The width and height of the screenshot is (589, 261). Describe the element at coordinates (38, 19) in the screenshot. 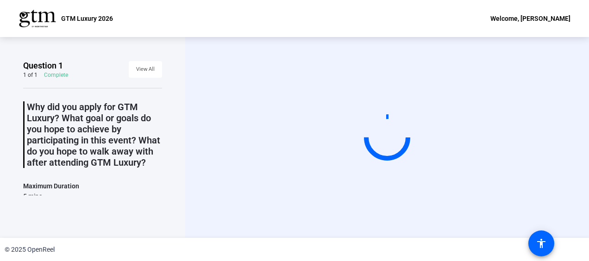

I see `img: OpenReel logo` at that location.